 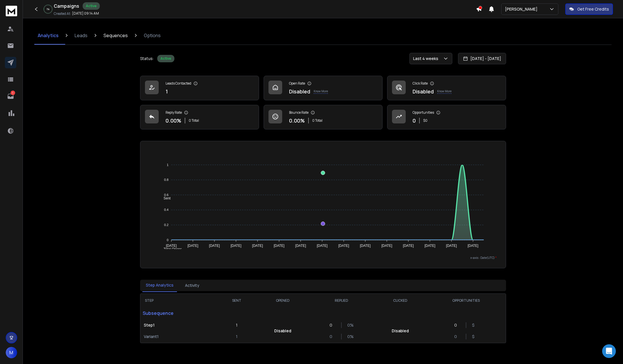 What do you see at coordinates (179, 301) in the screenshot?
I see `th: STEP` at bounding box center [179, 301].